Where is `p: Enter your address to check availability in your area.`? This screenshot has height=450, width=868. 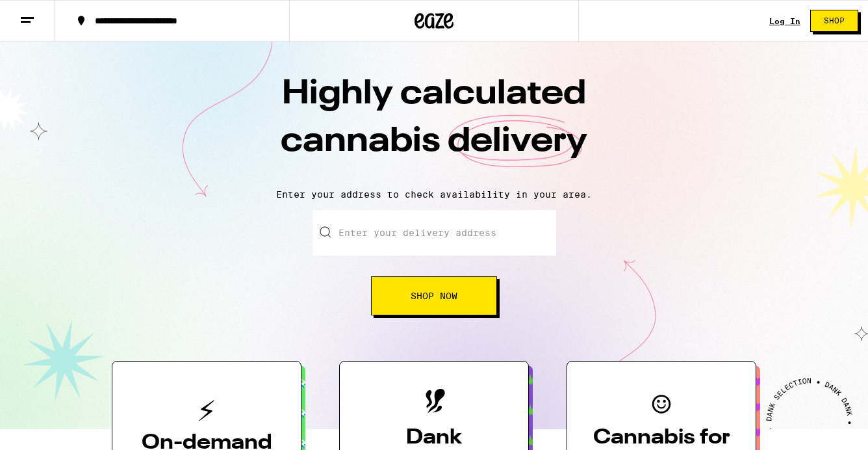 p: Enter your address to check availability in your area. is located at coordinates (434, 195).